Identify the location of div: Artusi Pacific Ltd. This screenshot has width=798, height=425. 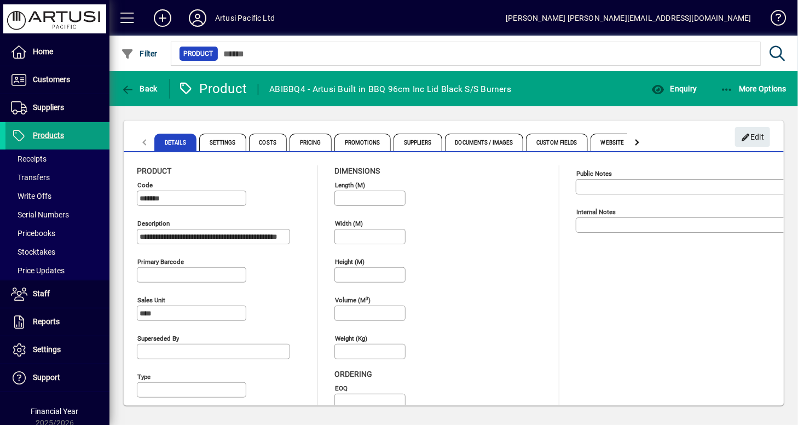
(245, 18).